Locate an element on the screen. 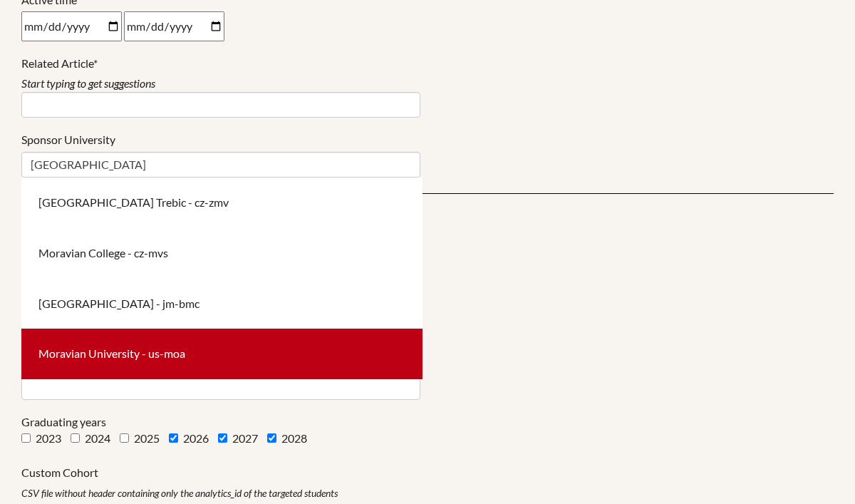  div: Moravian University - us-moa is located at coordinates (222, 353).